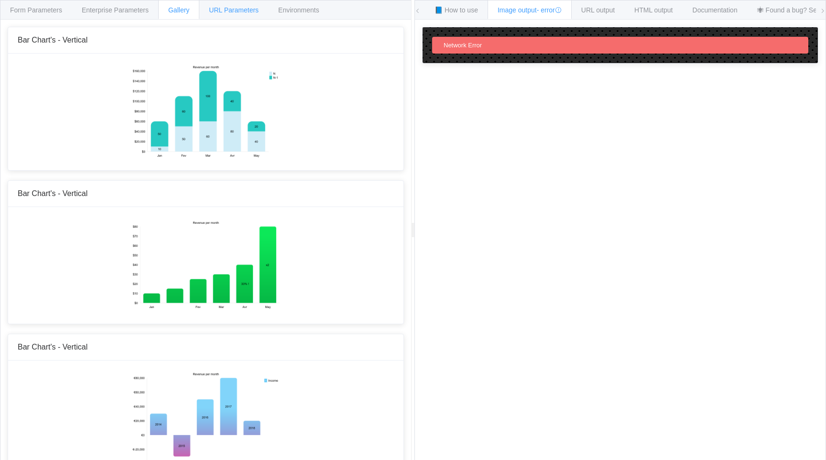  I want to click on span: 📘 How to use, so click(456, 10).